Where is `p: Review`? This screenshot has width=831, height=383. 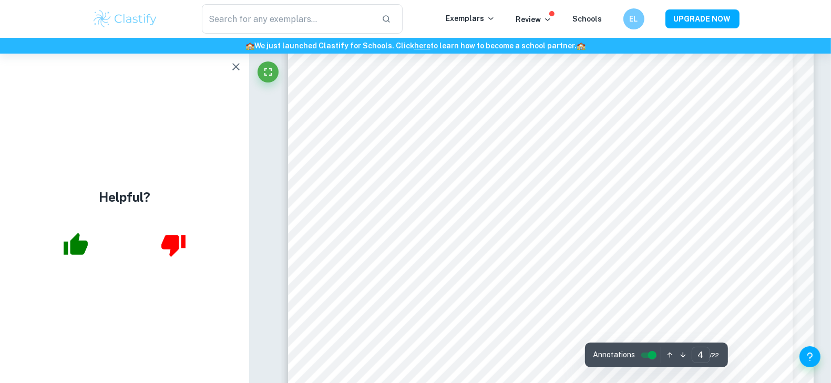
p: Review is located at coordinates (534, 19).